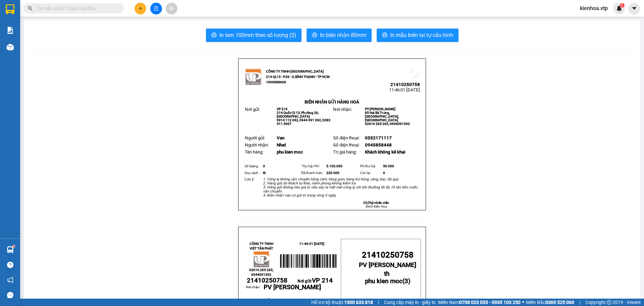  I want to click on span: Trị giá hàng:, so click(345, 152).